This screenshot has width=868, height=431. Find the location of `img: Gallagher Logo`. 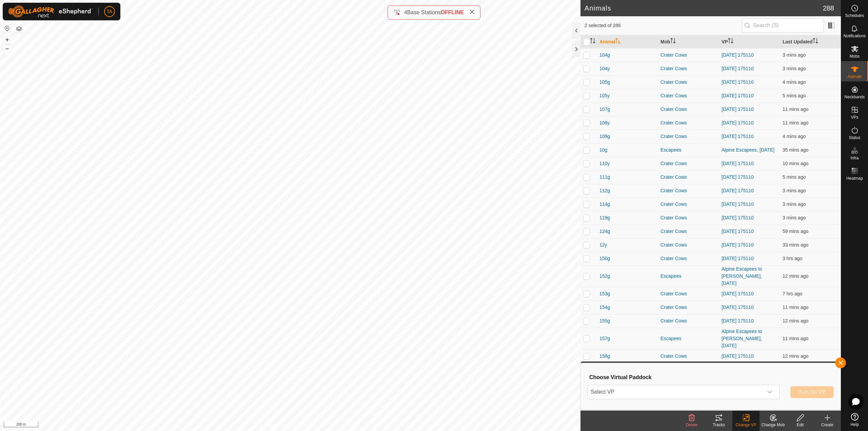

img: Gallagher Logo is located at coordinates (50, 11).